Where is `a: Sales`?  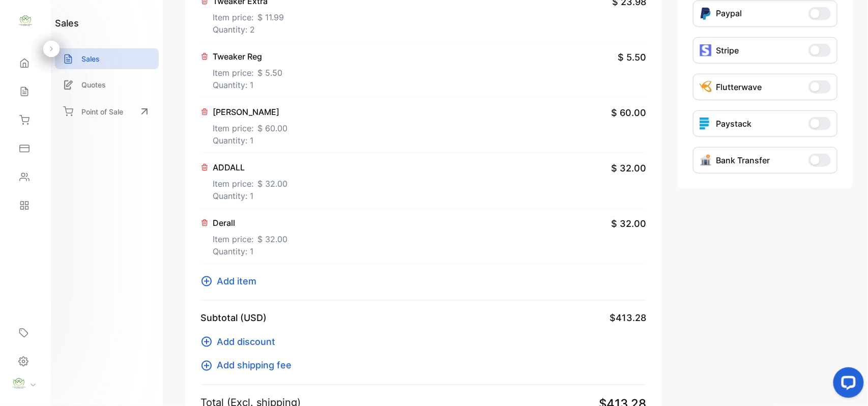 a: Sales is located at coordinates (107, 58).